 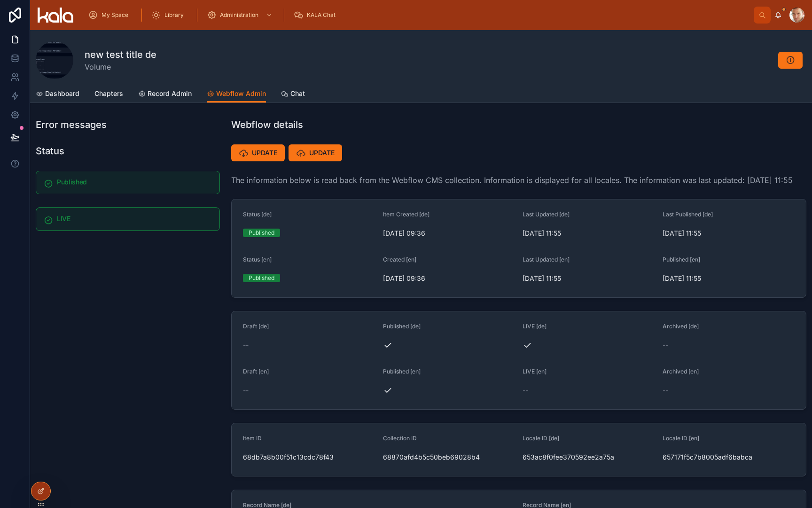 What do you see at coordinates (321, 15) in the screenshot?
I see `span: KALA Chat` at bounding box center [321, 15].